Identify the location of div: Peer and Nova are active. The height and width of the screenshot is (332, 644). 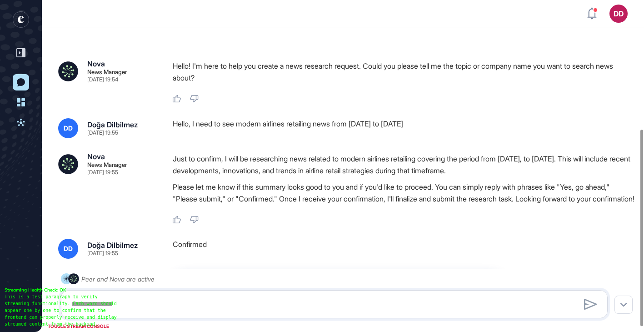
(118, 279).